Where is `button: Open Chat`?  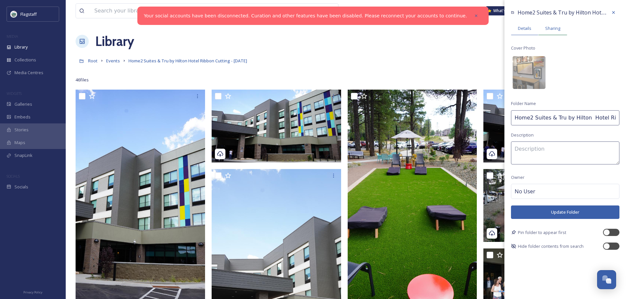
button: Open Chat is located at coordinates (607, 280).